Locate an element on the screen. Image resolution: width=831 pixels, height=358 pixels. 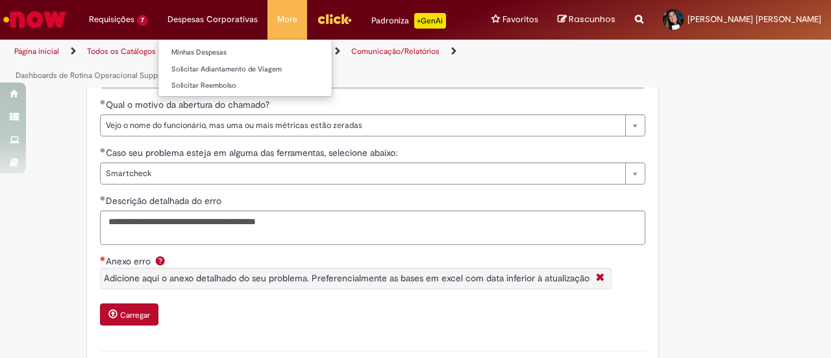
span: Qual o motivo da abertura do chamado? is located at coordinates (189, 105).